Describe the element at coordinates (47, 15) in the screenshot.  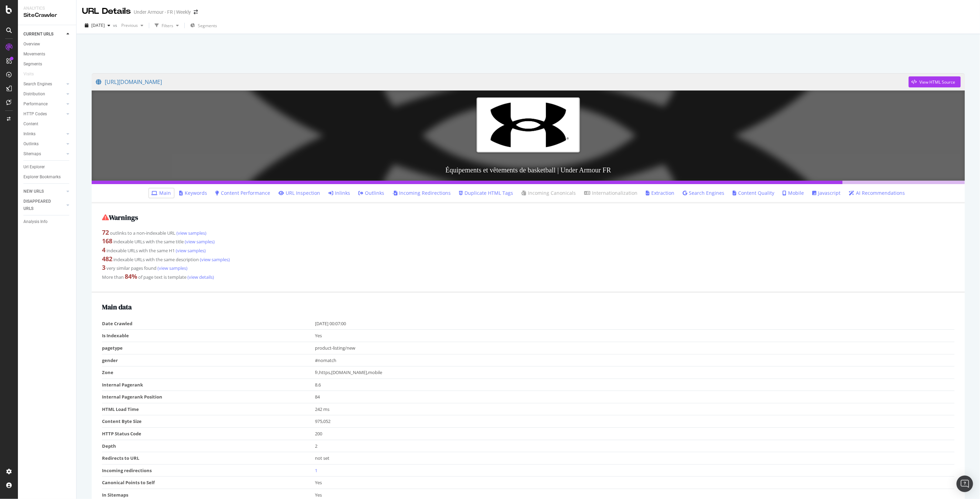
I see `div: SiteCrawler` at that location.